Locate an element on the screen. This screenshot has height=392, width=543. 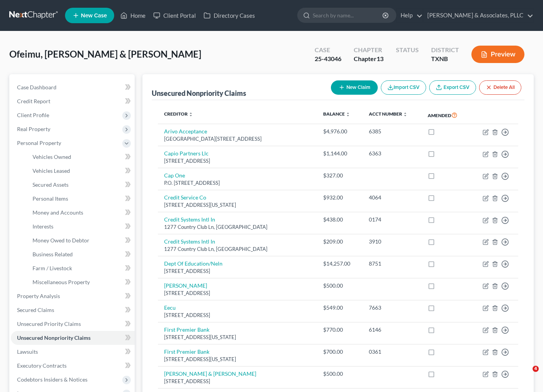
div: $1,144.00 is located at coordinates (340, 153).